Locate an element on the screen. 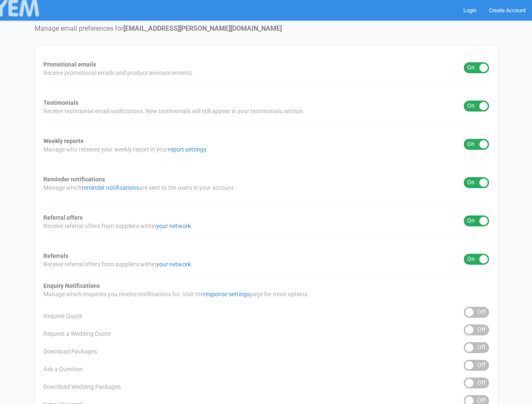 This screenshot has height=404, width=532. a: report settings is located at coordinates (187, 149).